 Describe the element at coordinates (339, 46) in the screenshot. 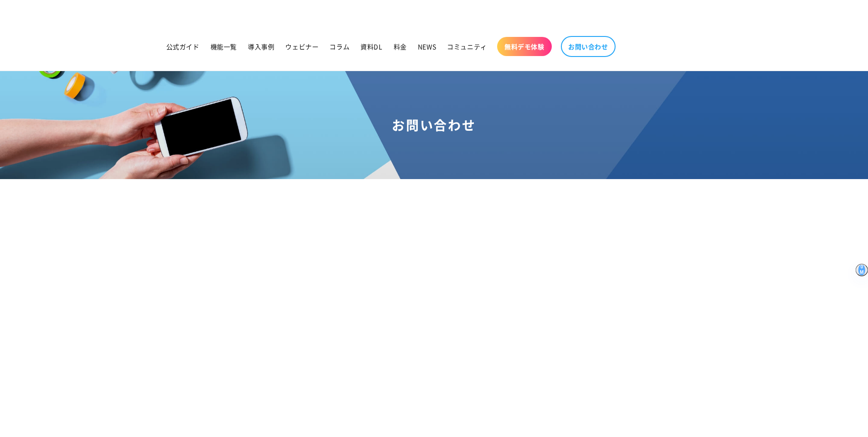

I see `span: コラム` at that location.